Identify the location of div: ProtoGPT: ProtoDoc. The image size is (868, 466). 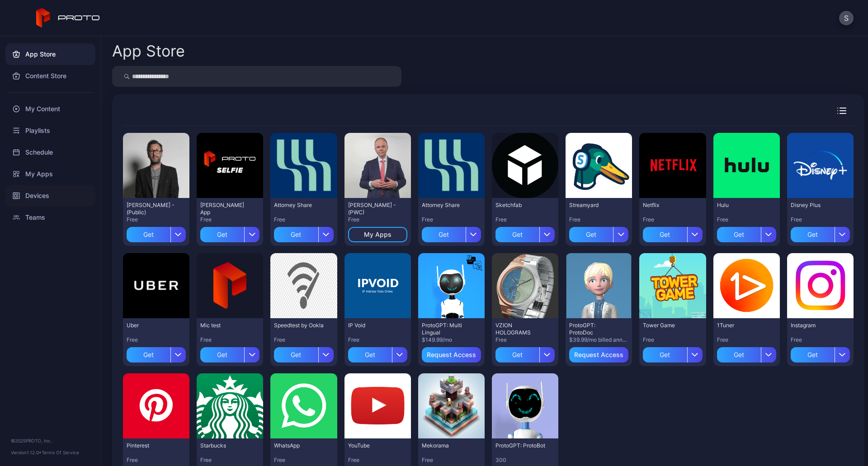
(594, 329).